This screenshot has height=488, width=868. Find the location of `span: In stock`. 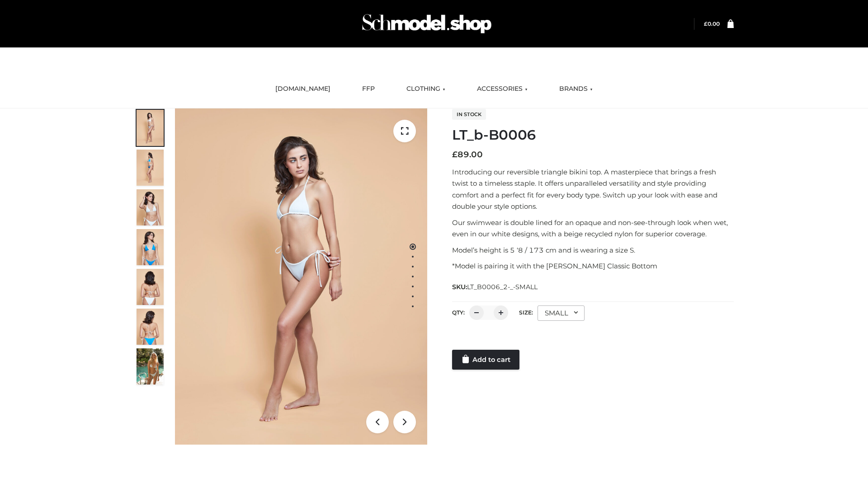

span: In stock is located at coordinates (469, 114).